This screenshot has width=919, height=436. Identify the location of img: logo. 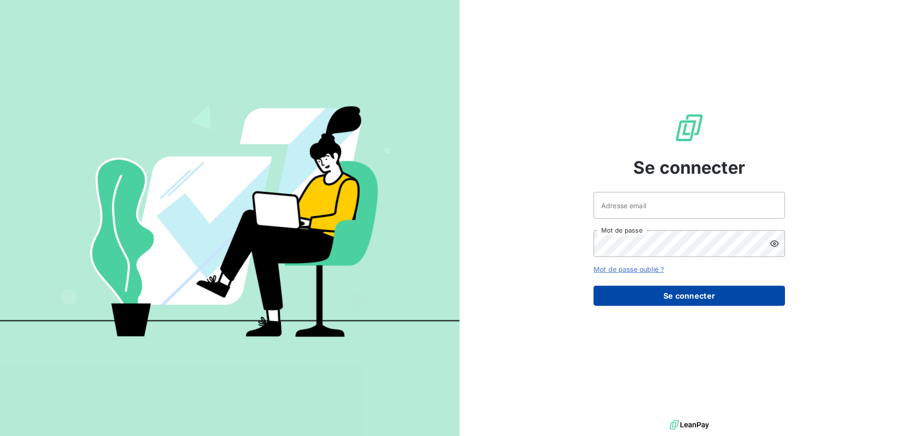
(689, 425).